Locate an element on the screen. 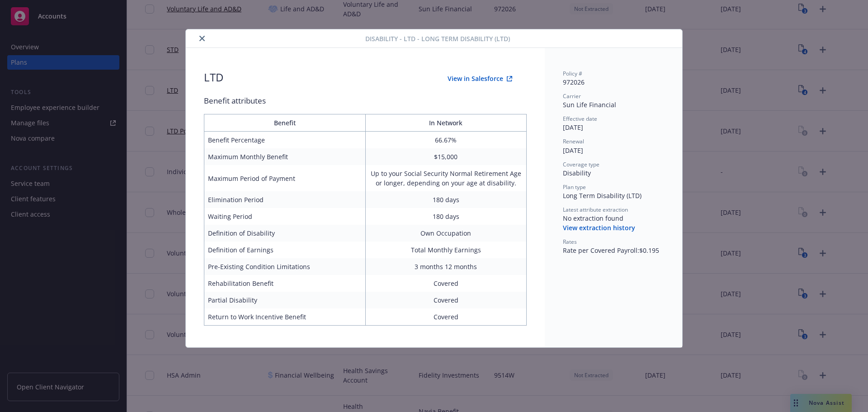 This screenshot has height=412, width=868. th: In Network is located at coordinates (446, 123).